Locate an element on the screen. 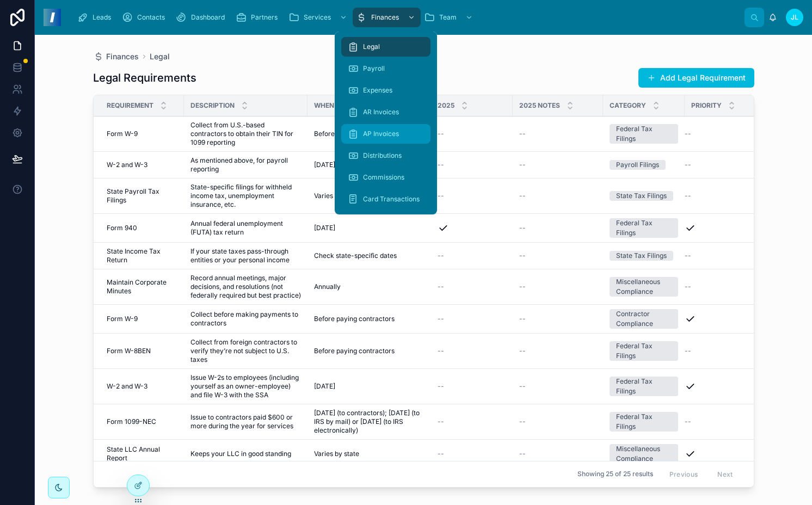 The image size is (812, 505). a: AP Invoices is located at coordinates (386, 134).